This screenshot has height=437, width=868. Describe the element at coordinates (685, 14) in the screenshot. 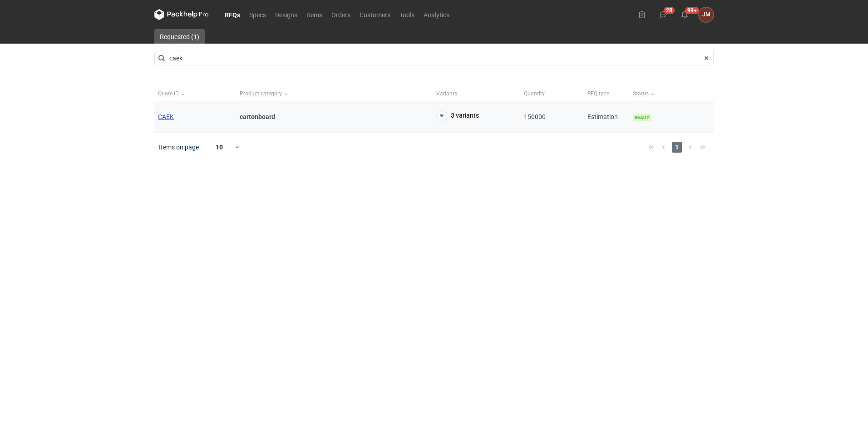

I see `button: 99+` at that location.